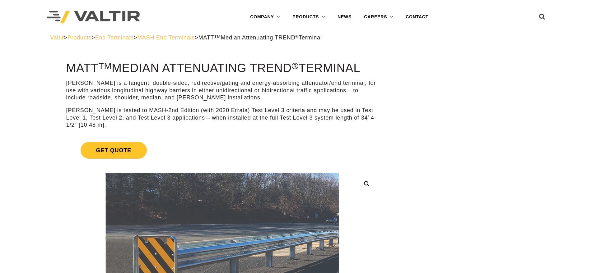  Describe the element at coordinates (378, 17) in the screenshot. I see `a: CAREERS` at that location.